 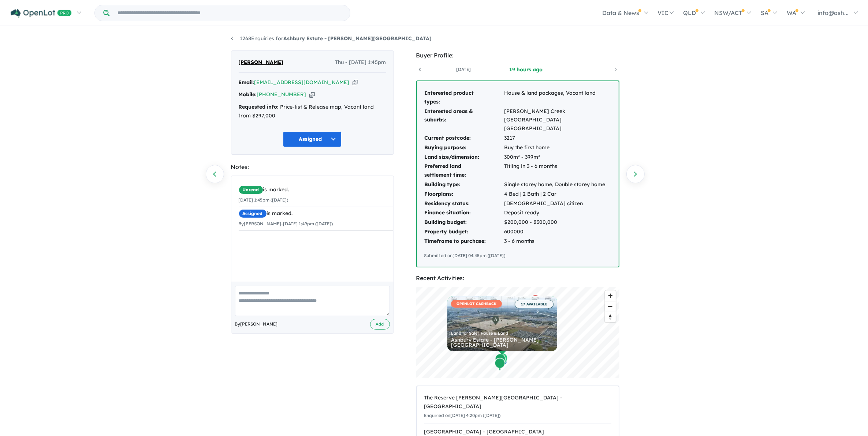 I want to click on button: Assigned, so click(x=312, y=139).